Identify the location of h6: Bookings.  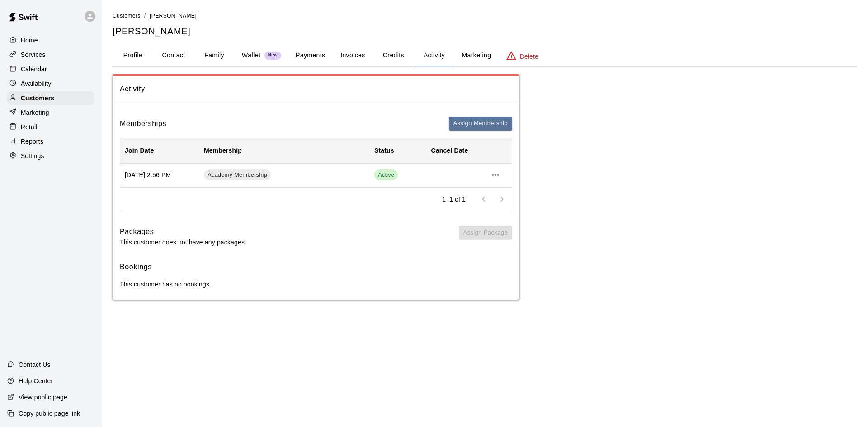
(316, 267).